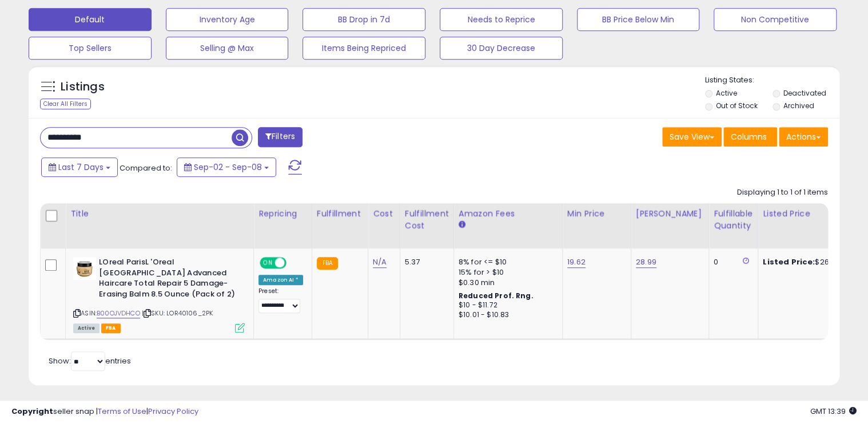  Describe the element at coordinates (227, 48) in the screenshot. I see `button: Selling @ Max` at that location.